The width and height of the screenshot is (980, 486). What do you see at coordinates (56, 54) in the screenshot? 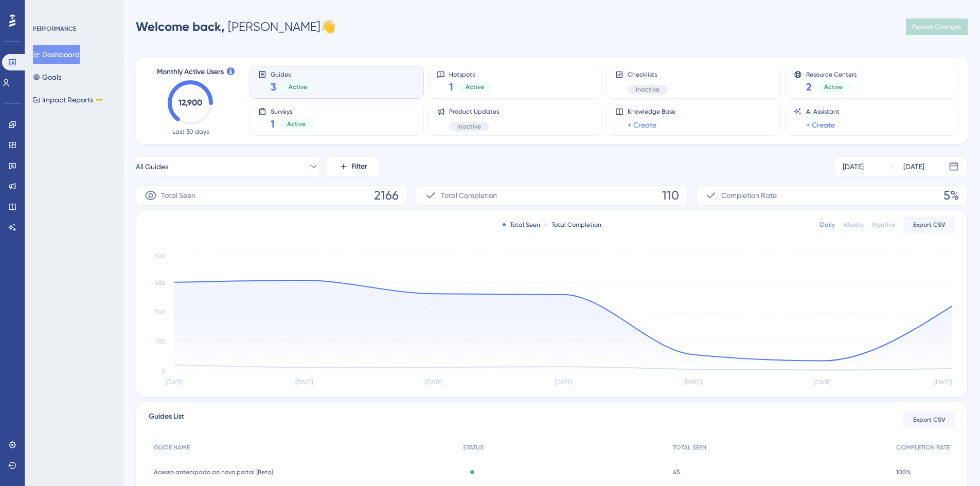
I see `button: Dashboard` at bounding box center [56, 54].